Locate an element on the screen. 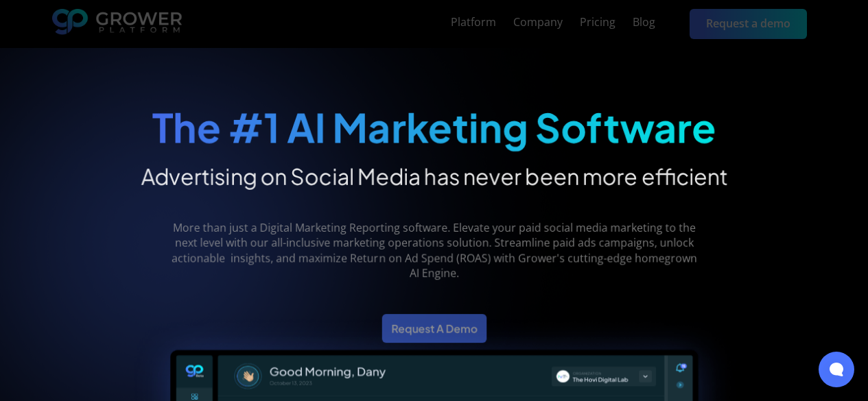 The image size is (868, 401). div: Blog is located at coordinates (643, 22).